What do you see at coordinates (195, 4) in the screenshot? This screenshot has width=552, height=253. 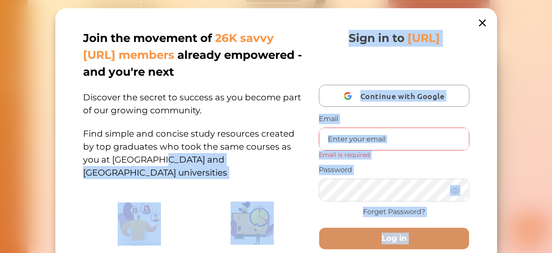 I see `i: 1` at bounding box center [195, 4].